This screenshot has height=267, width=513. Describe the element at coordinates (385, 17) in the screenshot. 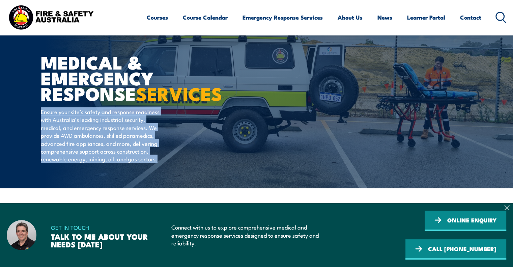

I see `a: News` at that location.